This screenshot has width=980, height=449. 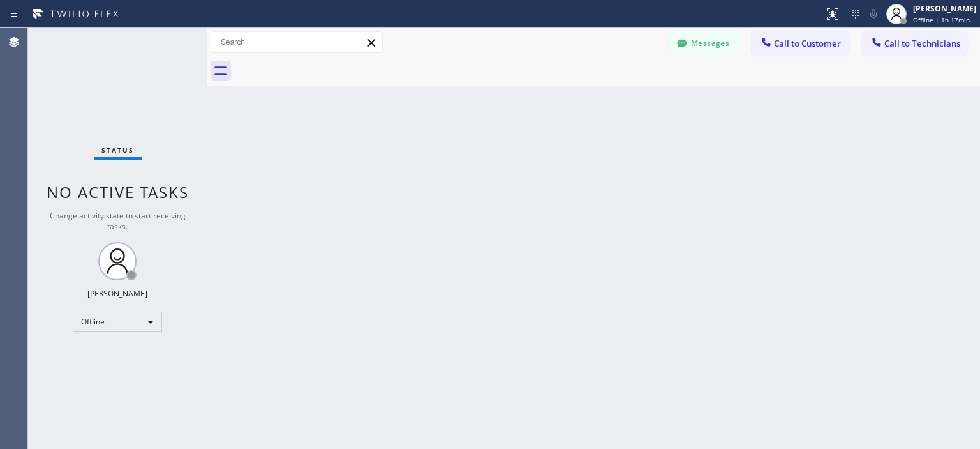 I want to click on span: Status, so click(x=118, y=150).